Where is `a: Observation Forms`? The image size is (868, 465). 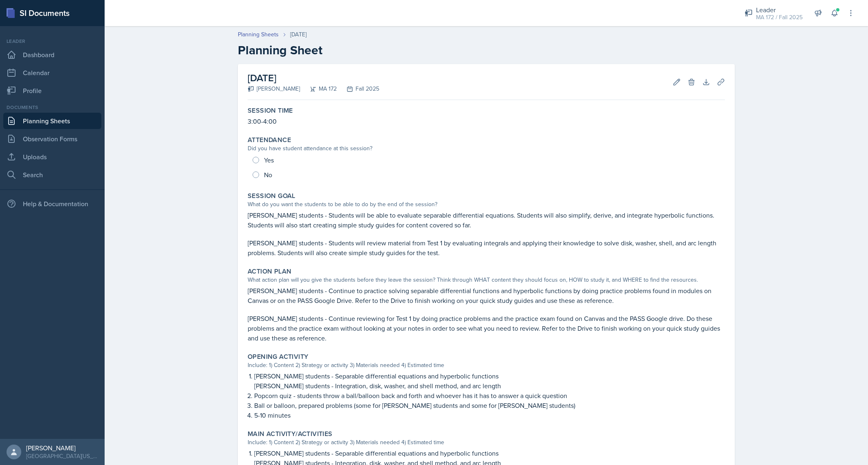
a: Observation Forms is located at coordinates (52, 139).